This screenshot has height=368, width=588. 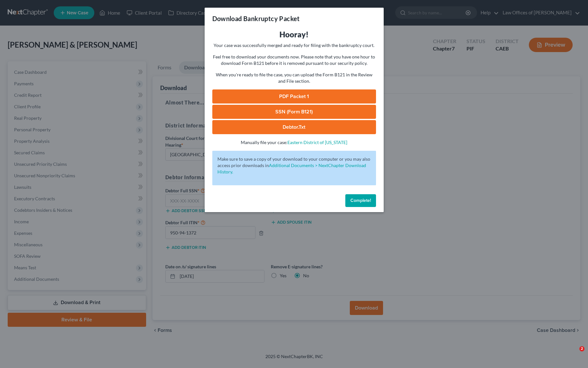 What do you see at coordinates (361, 200) in the screenshot?
I see `span: Complete!` at bounding box center [361, 200].